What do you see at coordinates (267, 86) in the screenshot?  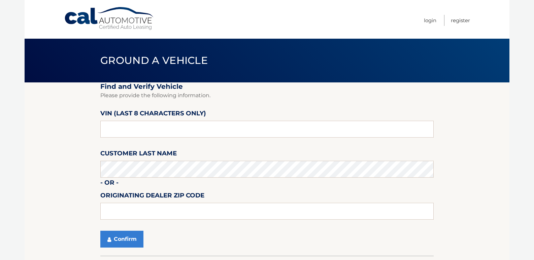 I see `h2: Find and Verify Vehicle` at bounding box center [267, 86].